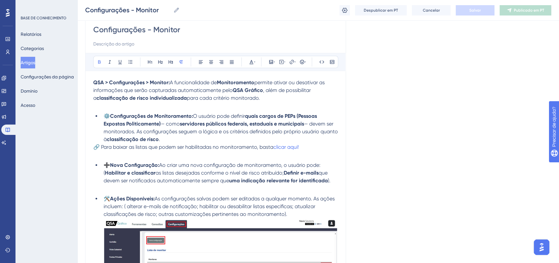  I want to click on strong: uma indicação relevante for identificada, so click(278, 180).